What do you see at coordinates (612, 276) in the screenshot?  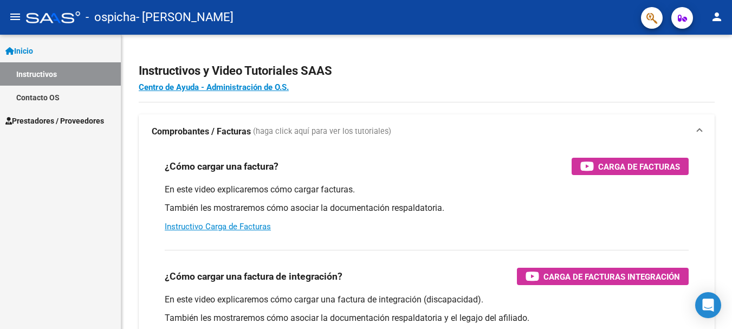 I see `span: Carga de Facturas Integración` at bounding box center [612, 276].